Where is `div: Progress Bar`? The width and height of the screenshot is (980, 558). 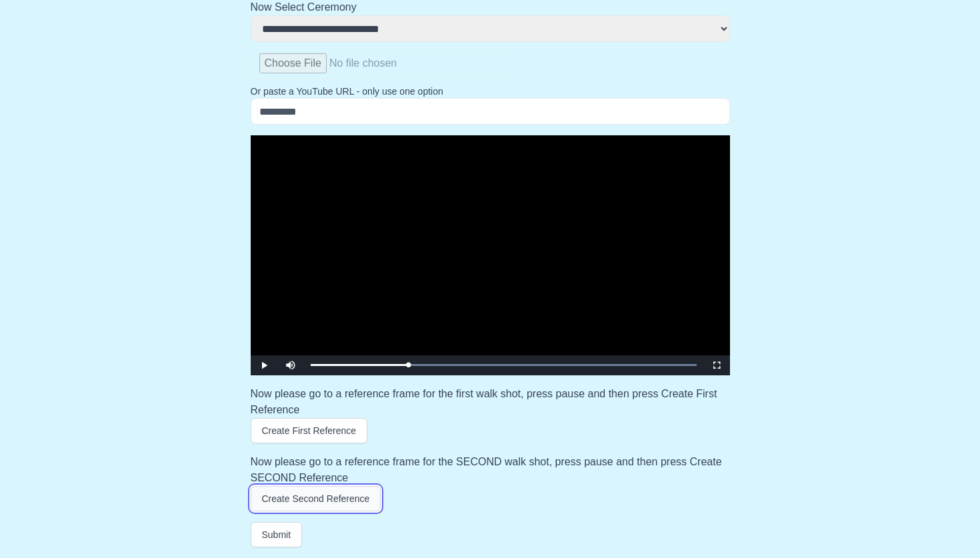
div: Progress Bar is located at coordinates (503, 364).